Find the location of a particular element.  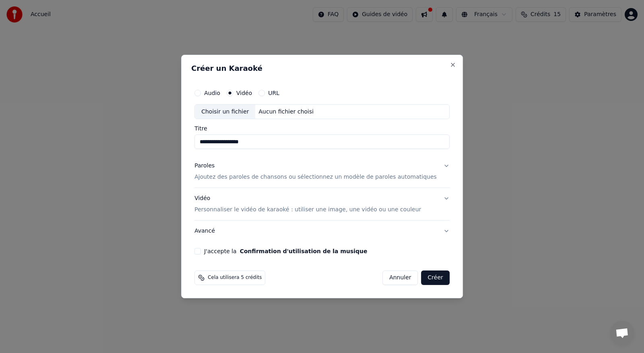

div: Choisir un fichier is located at coordinates (225, 112).